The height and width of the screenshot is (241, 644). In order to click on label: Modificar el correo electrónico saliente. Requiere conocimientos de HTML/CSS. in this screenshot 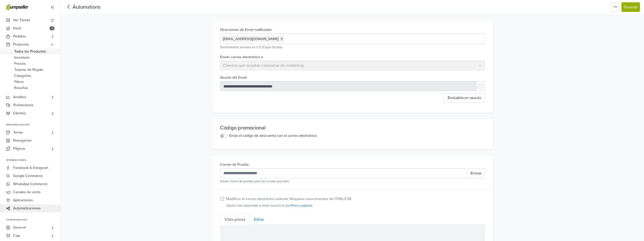, I will do `click(289, 199)`.